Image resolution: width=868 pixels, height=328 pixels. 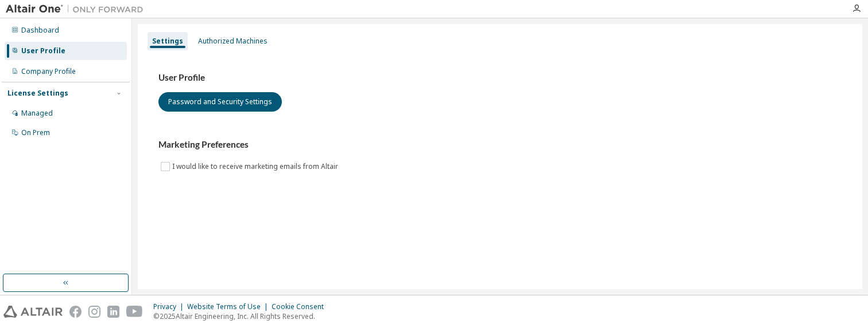 What do you see at coordinates (500, 78) in the screenshot?
I see `h3: User Profile` at bounding box center [500, 78].